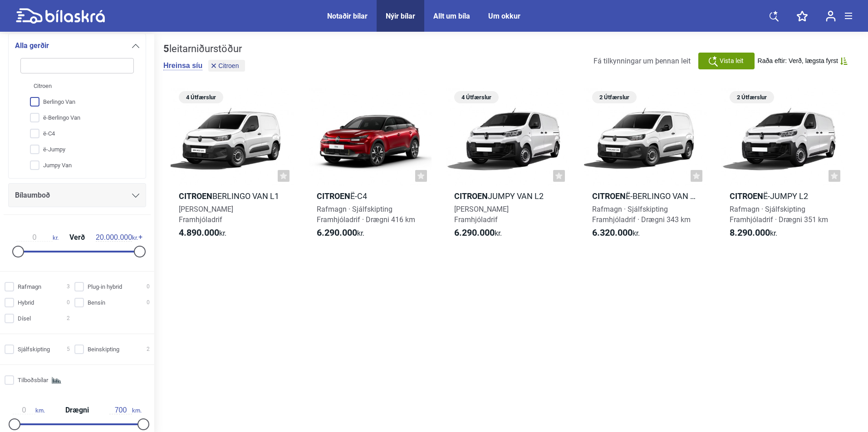  I want to click on h2: Berlingo Van L1, so click(232, 196).